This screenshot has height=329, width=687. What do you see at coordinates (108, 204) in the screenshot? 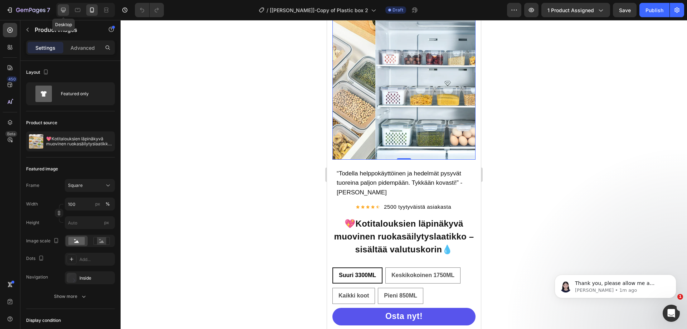
I see `button: px` at bounding box center [108, 204].